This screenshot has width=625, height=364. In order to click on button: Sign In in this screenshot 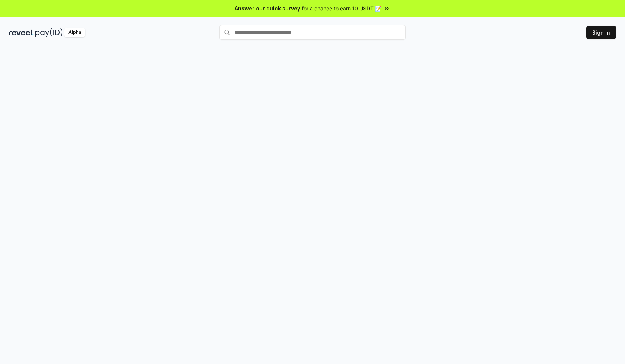, I will do `click(601, 32)`.